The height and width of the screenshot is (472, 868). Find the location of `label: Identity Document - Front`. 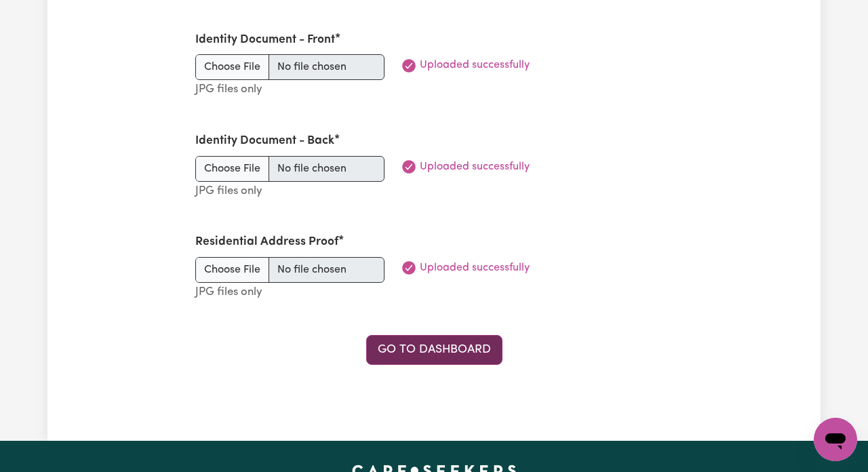

label: Identity Document - Front is located at coordinates (265, 40).